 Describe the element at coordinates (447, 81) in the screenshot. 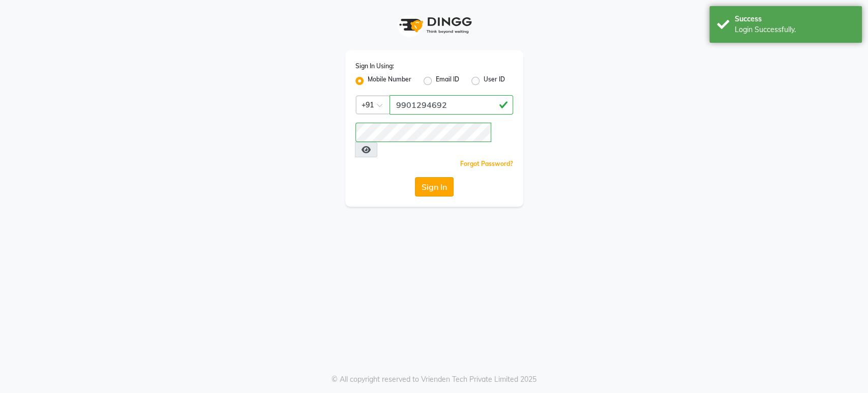

I see `label: Email ID` at that location.